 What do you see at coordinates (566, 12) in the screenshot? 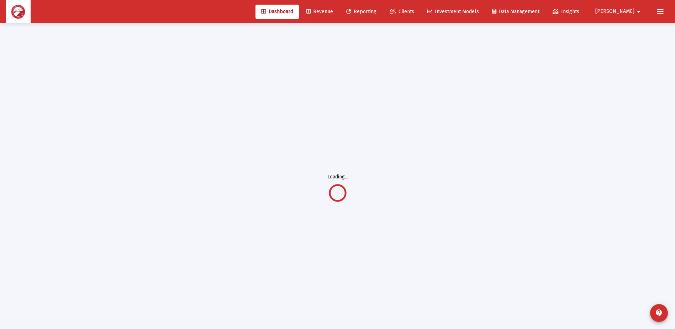
I see `a: Insights` at bounding box center [566, 12].